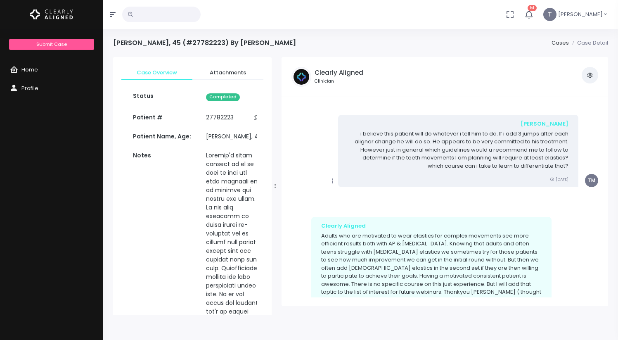 Image resolution: width=618 pixels, height=340 pixels. I want to click on span: Profile, so click(30, 88).